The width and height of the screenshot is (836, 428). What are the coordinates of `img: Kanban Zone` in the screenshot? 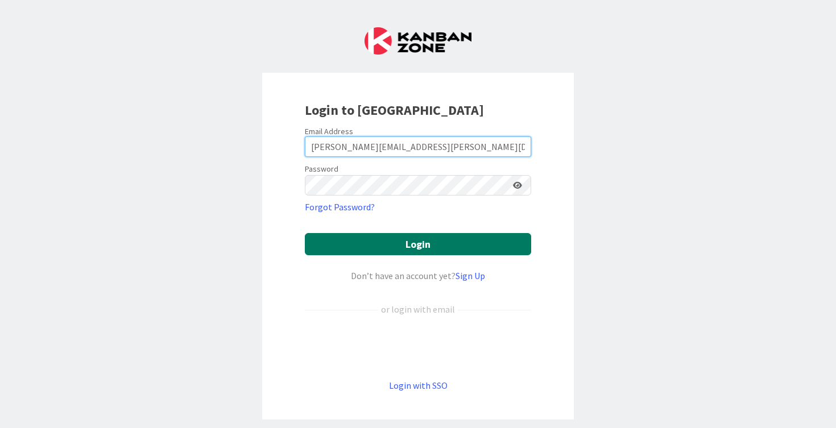 It's located at (418, 41).